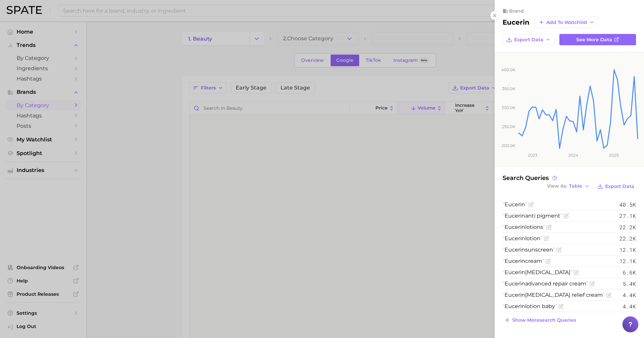  What do you see at coordinates (546, 283) in the screenshot?
I see `span: advanced repair cream` at bounding box center [546, 283].